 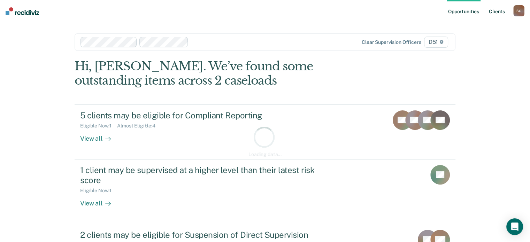 What do you see at coordinates (519, 11) in the screenshot?
I see `button: SG` at bounding box center [519, 11].